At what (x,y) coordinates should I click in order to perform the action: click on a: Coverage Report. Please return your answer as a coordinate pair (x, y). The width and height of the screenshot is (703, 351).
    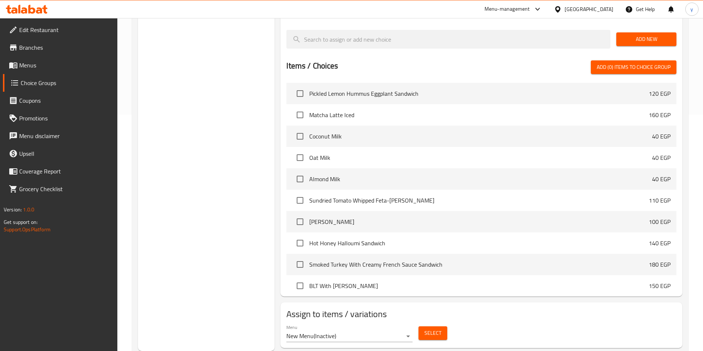
    Looking at the image, I should click on (60, 172).